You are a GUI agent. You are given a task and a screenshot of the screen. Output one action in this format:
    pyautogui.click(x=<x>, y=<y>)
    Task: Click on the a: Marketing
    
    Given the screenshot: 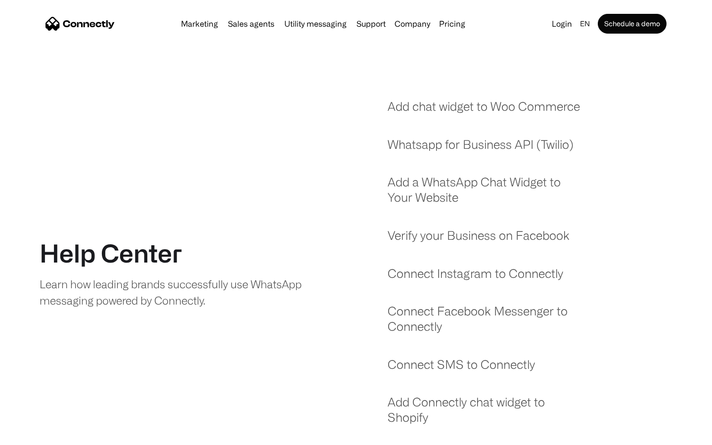 What is the action you would take?
    pyautogui.click(x=199, y=24)
    